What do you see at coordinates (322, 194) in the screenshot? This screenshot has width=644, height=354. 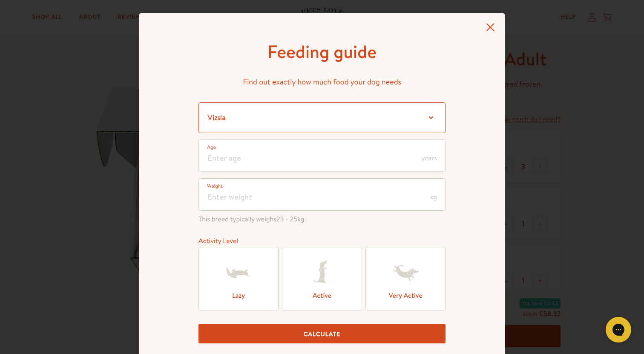 I see `input: Enter weight` at bounding box center [322, 194].